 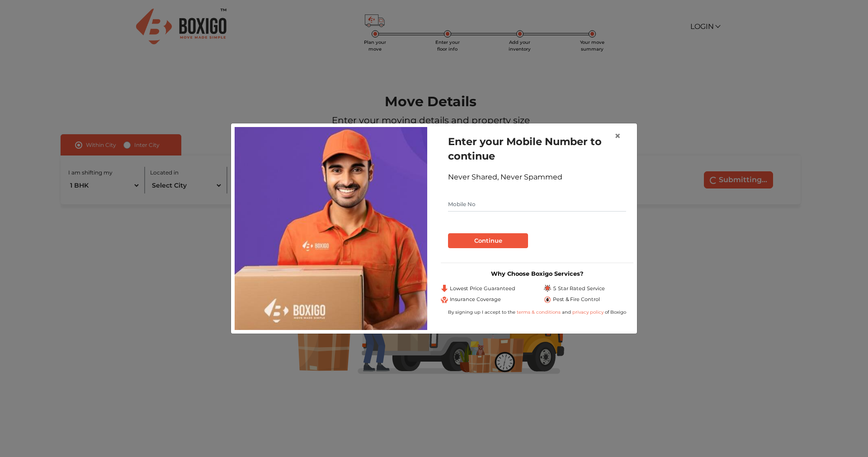 What do you see at coordinates (537, 274) in the screenshot?
I see `h3: Why Choose Boxigo Services?` at bounding box center [537, 274].